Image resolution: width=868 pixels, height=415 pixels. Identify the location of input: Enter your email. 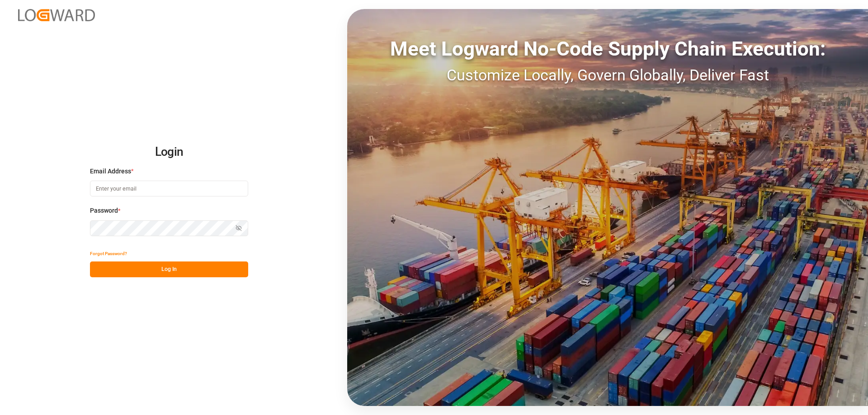
(169, 188).